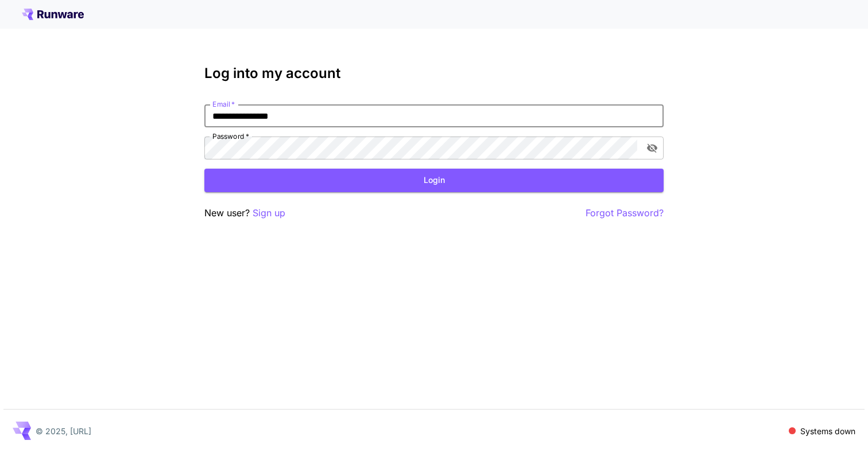 The height and width of the screenshot is (452, 868). I want to click on p: New user?, so click(244, 213).